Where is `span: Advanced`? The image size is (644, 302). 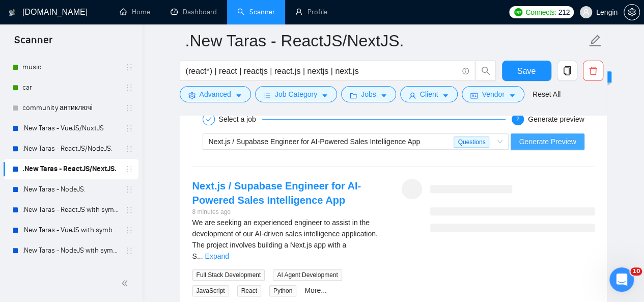 span: Advanced is located at coordinates (215, 94).